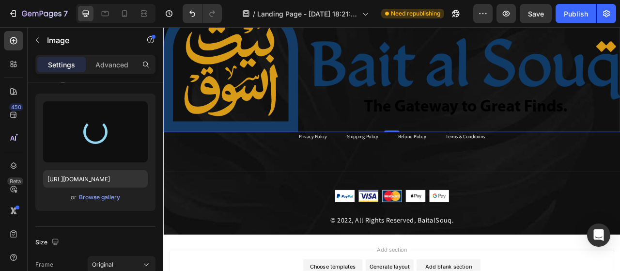 This screenshot has width=620, height=271. I want to click on button: Publish, so click(576, 14).